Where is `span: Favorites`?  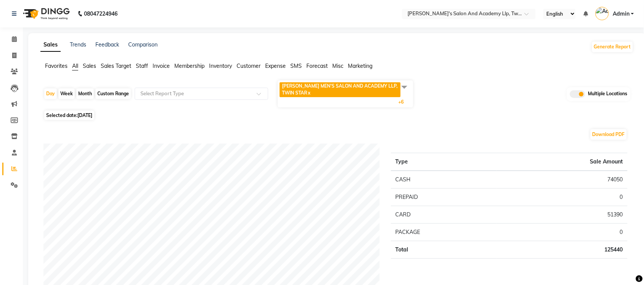 span: Favorites is located at coordinates (56, 66).